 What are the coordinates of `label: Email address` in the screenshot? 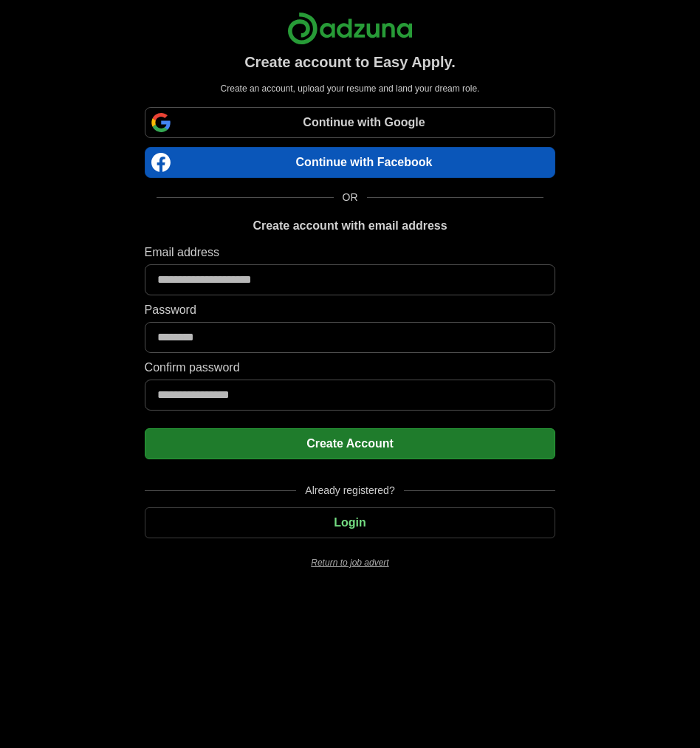 It's located at (350, 253).